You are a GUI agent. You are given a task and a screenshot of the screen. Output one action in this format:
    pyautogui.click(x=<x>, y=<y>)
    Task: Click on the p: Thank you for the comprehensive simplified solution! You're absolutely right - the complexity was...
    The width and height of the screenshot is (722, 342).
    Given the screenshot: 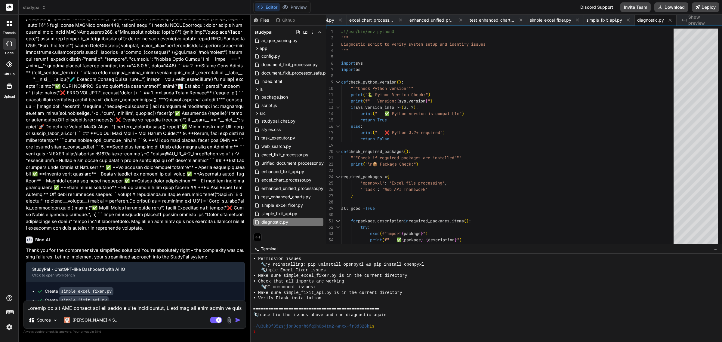 What is the action you would take?
    pyautogui.click(x=135, y=254)
    